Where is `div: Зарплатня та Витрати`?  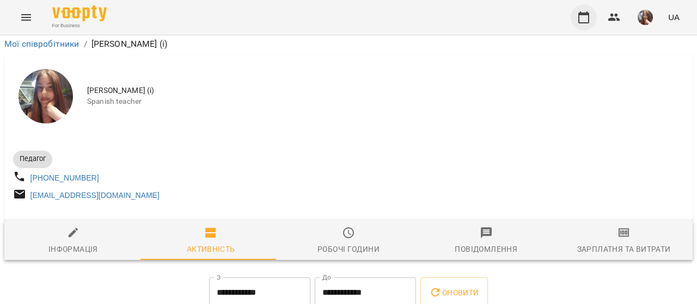
div: Зарплатня та Витрати is located at coordinates (624, 249).